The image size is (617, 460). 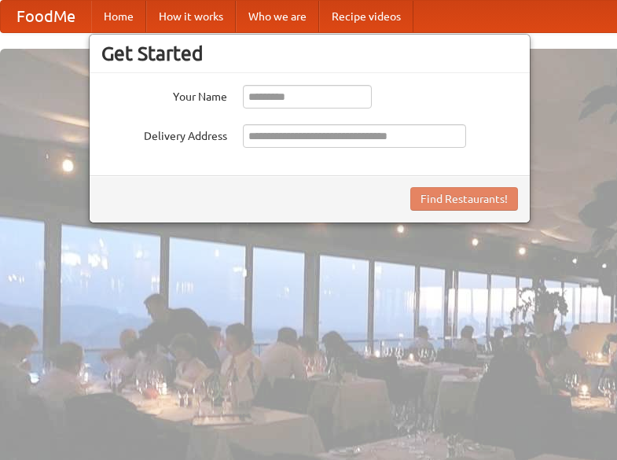 What do you see at coordinates (464, 199) in the screenshot?
I see `button: Find Restaurants!` at bounding box center [464, 199].